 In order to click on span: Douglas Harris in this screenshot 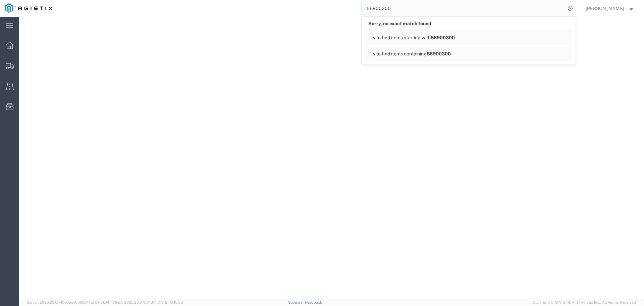, I will do `click(605, 9)`.